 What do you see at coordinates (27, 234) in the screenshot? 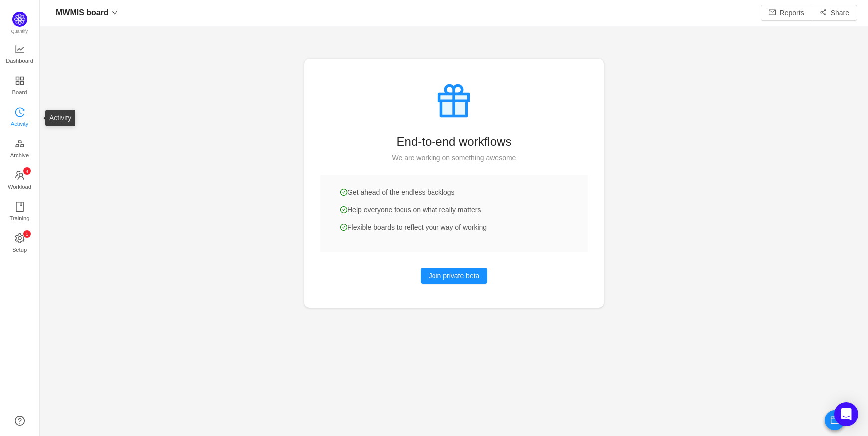
I see `sup: 1` at bounding box center [27, 234].